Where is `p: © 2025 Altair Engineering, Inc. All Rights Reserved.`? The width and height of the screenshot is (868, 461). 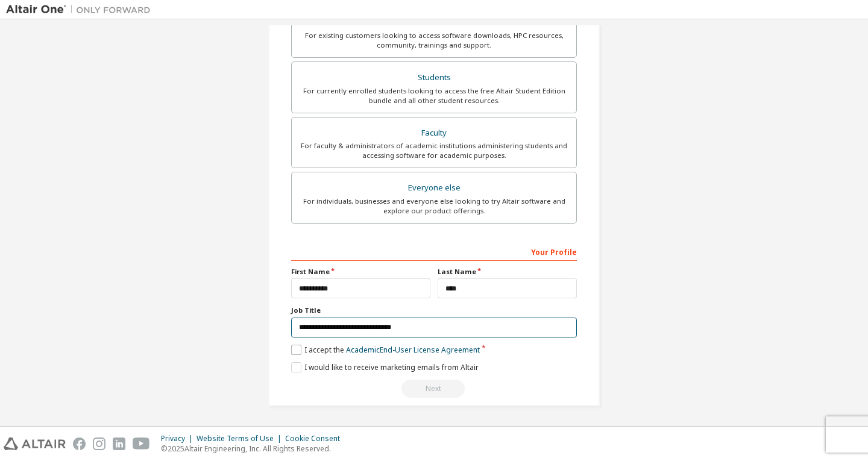 p: © 2025 Altair Engineering, Inc. All Rights Reserved. is located at coordinates (253, 449).